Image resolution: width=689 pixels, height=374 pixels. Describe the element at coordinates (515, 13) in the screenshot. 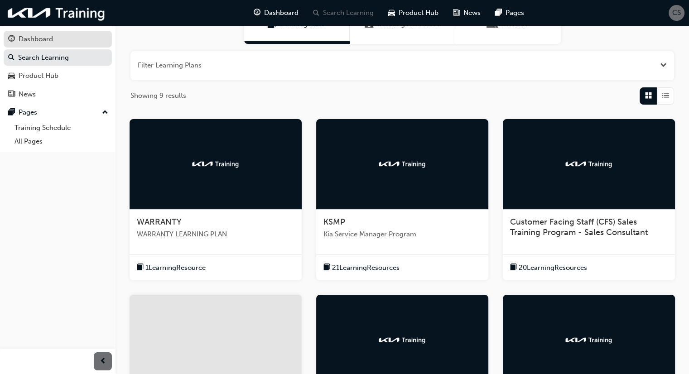

I see `span: Pages` at that location.